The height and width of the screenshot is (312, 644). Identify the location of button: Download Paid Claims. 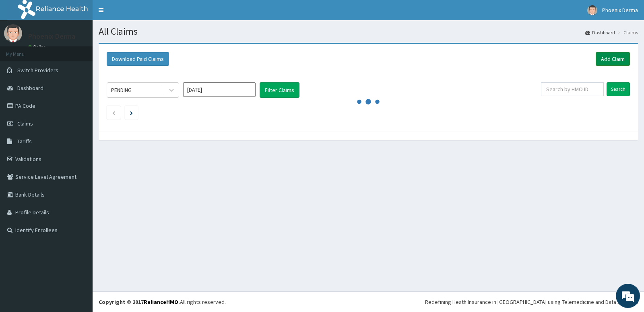
(138, 59).